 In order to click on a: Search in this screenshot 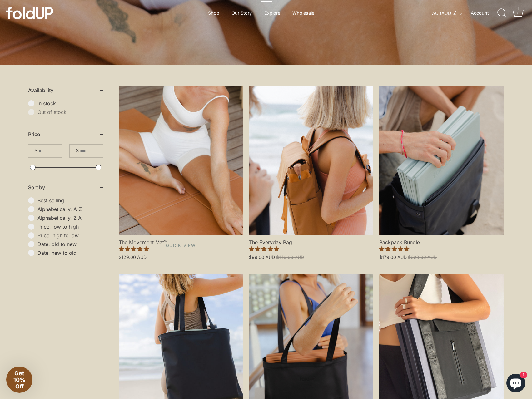, I will do `click(502, 13)`.